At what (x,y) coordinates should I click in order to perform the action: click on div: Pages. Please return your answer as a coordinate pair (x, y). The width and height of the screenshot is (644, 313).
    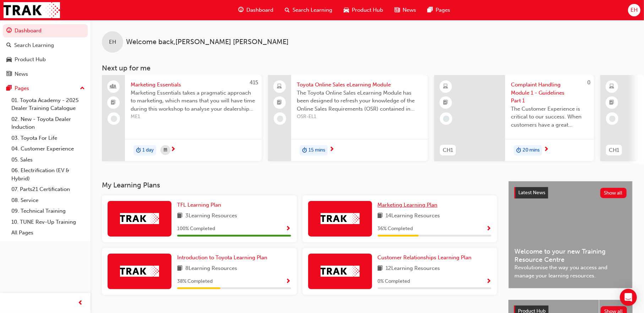
    Looking at the image, I should click on (22, 88).